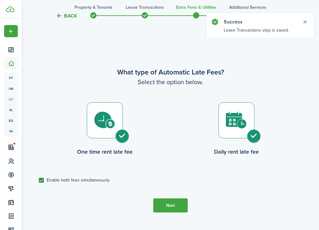 The image size is (319, 230). I want to click on span: oc, so click(11, 99).